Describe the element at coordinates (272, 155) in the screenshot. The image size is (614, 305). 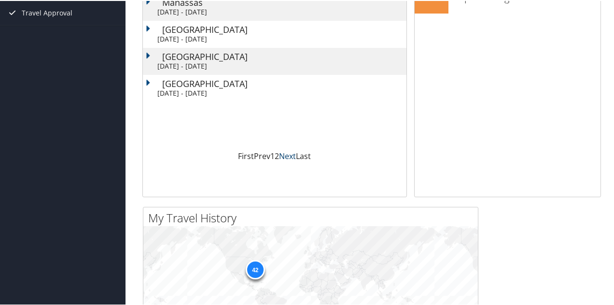
I see `a: 1` at that location.